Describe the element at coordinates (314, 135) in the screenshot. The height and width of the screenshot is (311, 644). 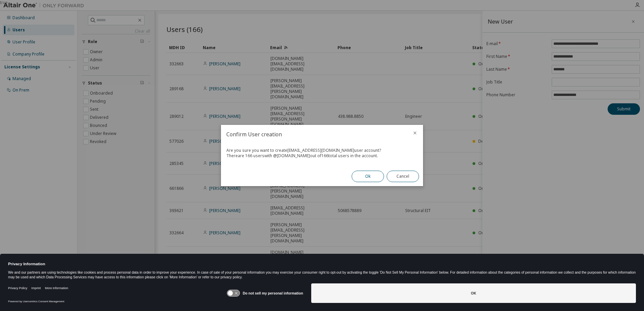
I see `h2: Confirm User creation` at that location.